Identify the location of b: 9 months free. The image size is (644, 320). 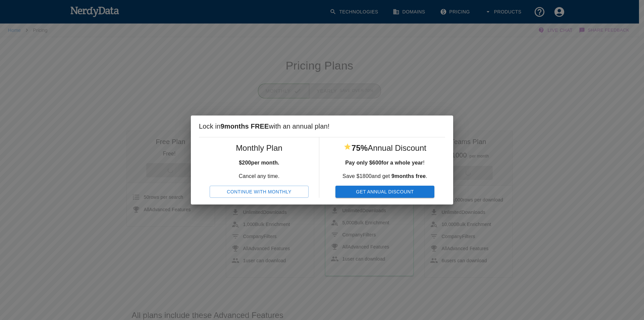
(408, 176).